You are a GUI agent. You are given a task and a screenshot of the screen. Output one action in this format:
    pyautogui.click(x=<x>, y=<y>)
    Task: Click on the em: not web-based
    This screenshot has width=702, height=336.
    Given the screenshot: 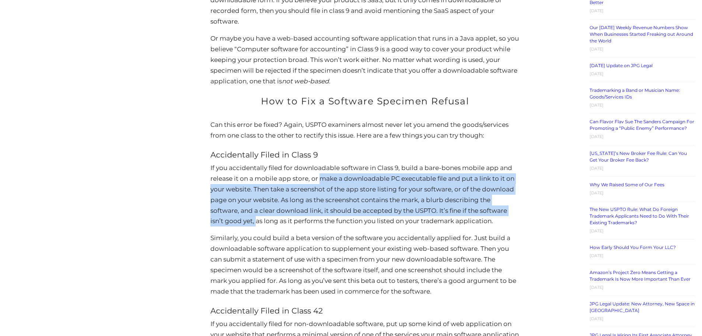 What is the action you would take?
    pyautogui.click(x=306, y=81)
    